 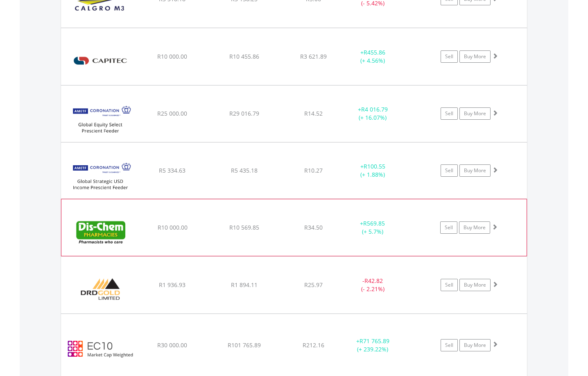 I want to click on span: R10 455.86, so click(x=244, y=56).